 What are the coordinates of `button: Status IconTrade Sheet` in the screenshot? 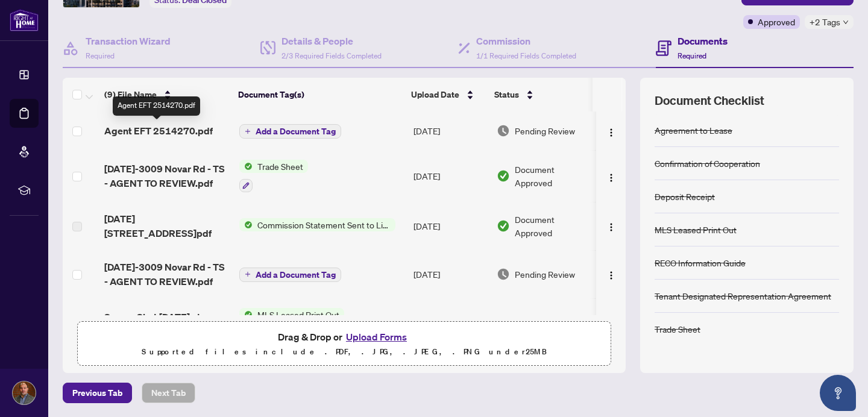 It's located at (273, 176).